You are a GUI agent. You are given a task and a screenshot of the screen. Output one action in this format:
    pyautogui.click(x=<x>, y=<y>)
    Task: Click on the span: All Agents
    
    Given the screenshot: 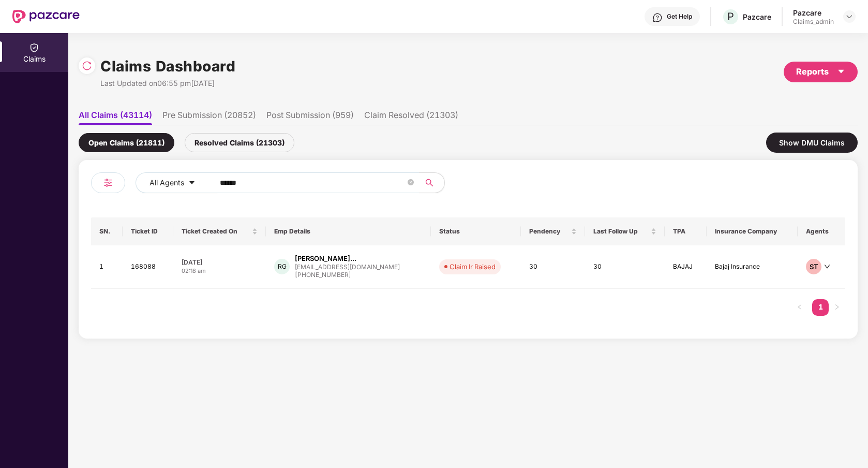 What is the action you would take?
    pyautogui.click(x=167, y=183)
    